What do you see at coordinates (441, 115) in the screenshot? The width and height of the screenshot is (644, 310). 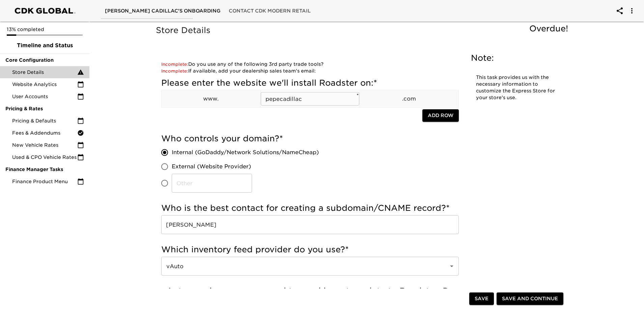 I see `button: Add Row` at bounding box center [441, 115].